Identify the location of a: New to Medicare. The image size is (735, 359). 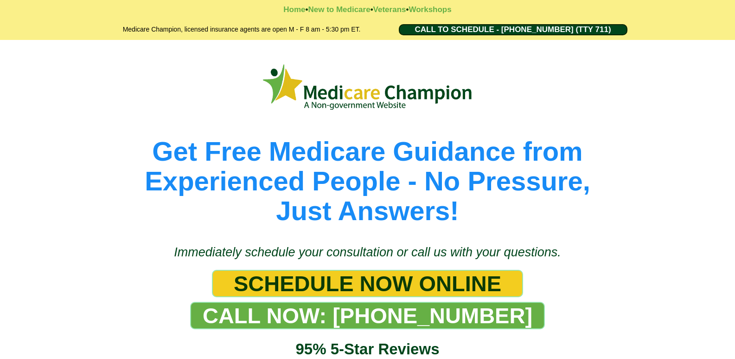
(339, 9).